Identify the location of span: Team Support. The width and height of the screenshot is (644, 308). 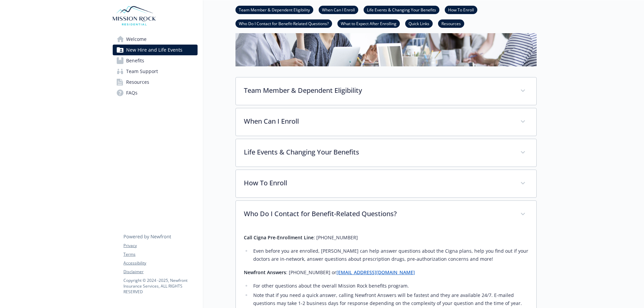
(142, 71).